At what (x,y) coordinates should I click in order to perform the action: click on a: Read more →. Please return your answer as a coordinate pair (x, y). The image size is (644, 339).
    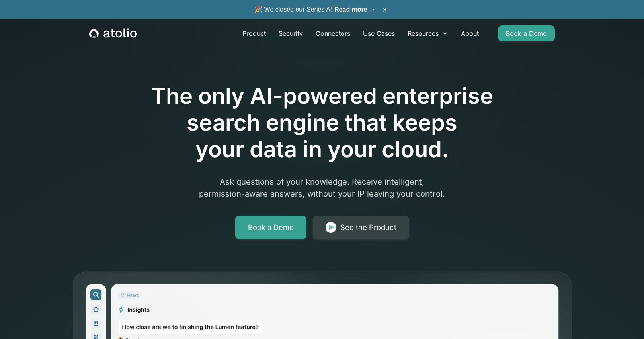
    Looking at the image, I should click on (355, 9).